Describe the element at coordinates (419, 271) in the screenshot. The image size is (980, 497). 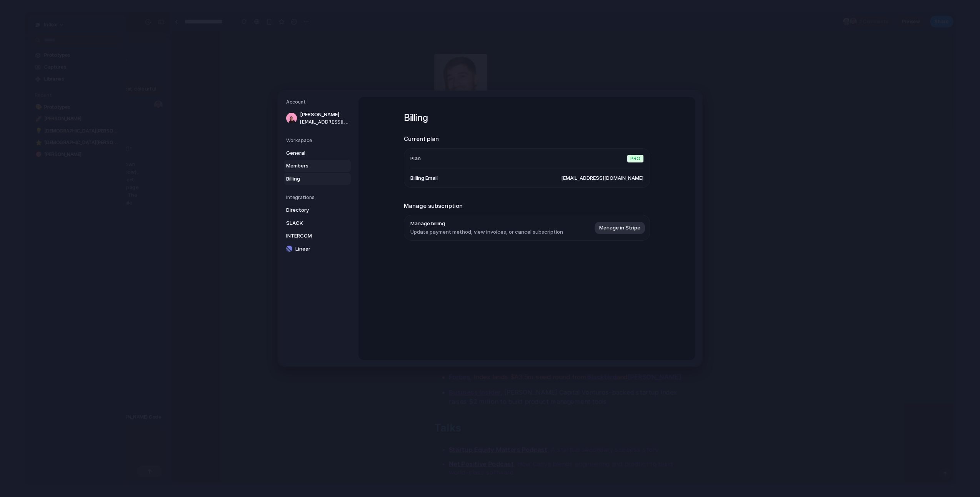
I see `li: Building software products` at that location.